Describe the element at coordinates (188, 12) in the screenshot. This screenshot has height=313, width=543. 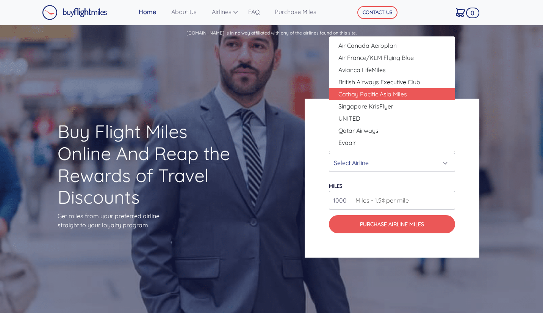
I see `a: About Us` at that location.